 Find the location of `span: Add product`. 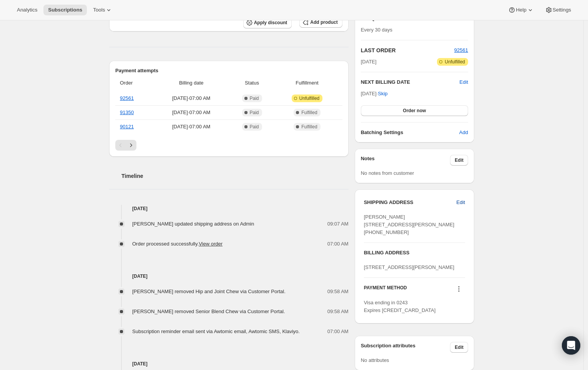

span: Add product is located at coordinates (323, 22).